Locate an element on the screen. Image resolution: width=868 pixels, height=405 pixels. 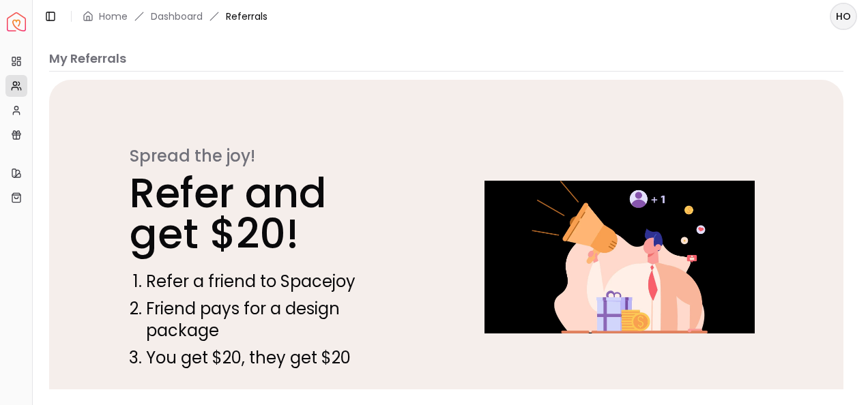
li: You get $20, they get $20 is located at coordinates (281, 358).